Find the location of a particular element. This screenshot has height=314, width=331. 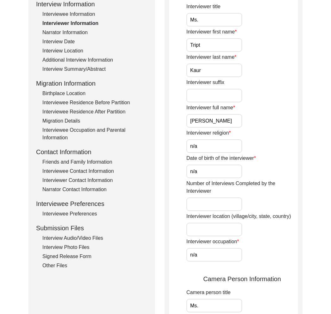

label: Interviewer religion is located at coordinates (208, 133).